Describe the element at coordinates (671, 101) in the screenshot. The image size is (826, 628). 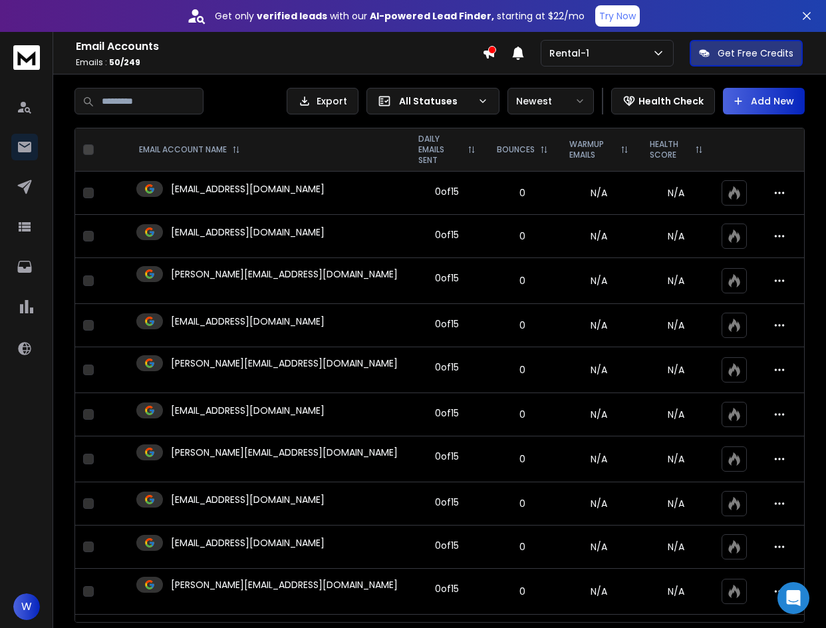
I see `p: Health Check` at that location.